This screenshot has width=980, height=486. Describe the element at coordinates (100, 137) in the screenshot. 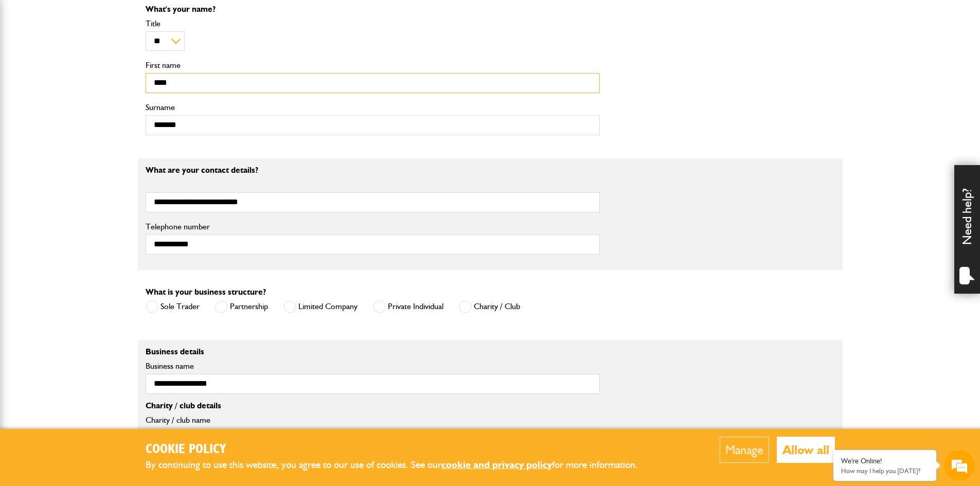

I see `input: Enter your email address` at that location.